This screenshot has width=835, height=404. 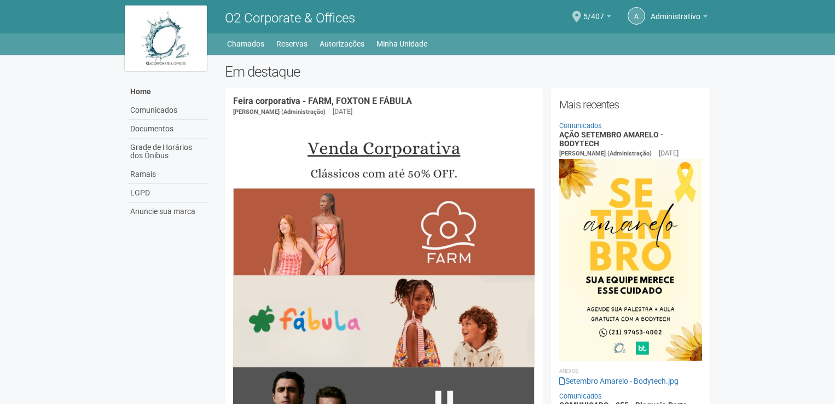 What do you see at coordinates (166, 38) in the screenshot?
I see `img: logo.jpg` at bounding box center [166, 38].